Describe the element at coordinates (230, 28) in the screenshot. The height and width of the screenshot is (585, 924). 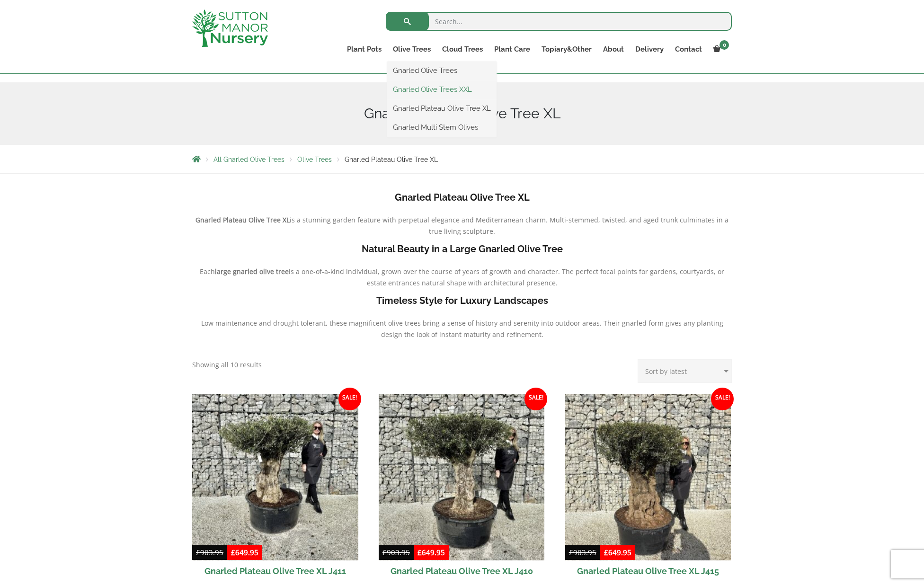
I see `img: logo` at that location.